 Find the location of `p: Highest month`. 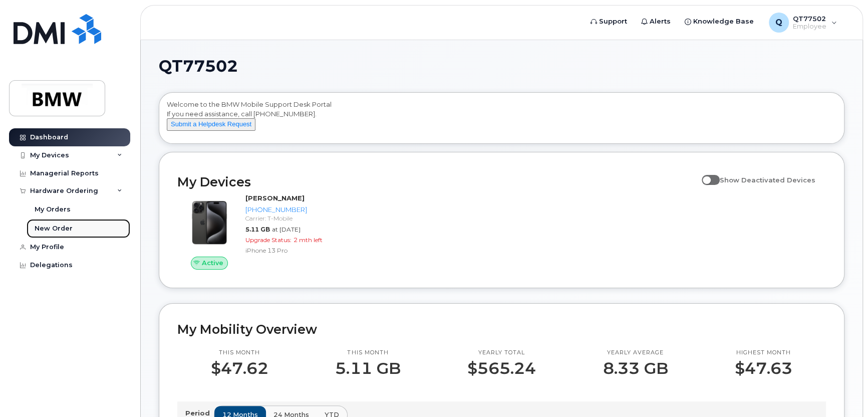

p: Highest month is located at coordinates (763, 352).